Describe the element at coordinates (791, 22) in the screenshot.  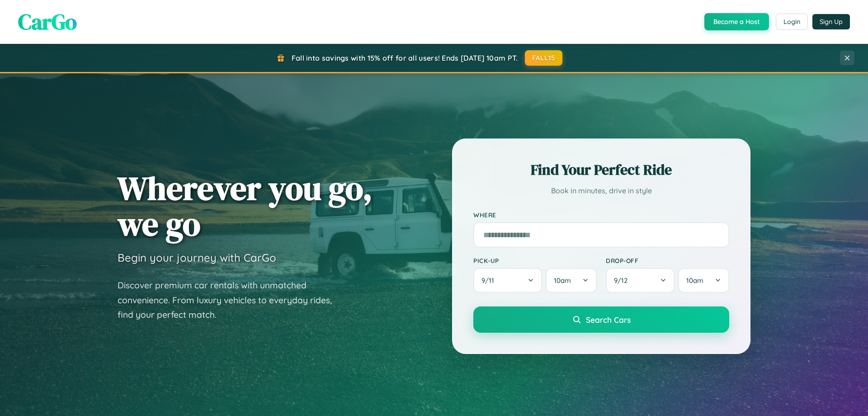
I see `button: Login` at that location.